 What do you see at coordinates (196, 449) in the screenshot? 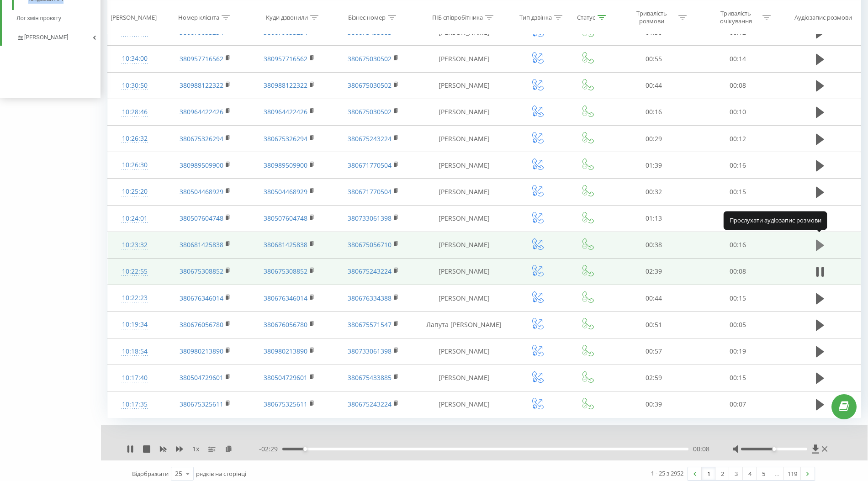
I see `span: 1 x` at bounding box center [196, 449].